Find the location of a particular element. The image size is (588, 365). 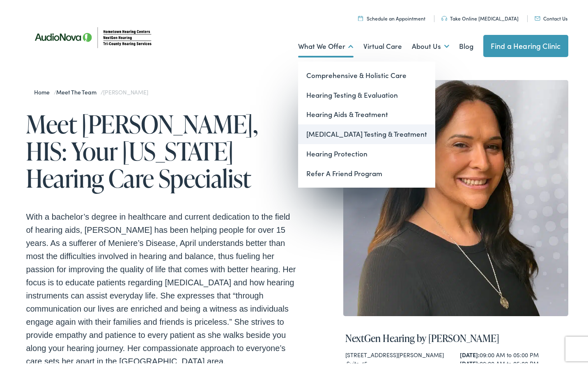

a: Find a Hearing Clinic is located at coordinates (525, 44).